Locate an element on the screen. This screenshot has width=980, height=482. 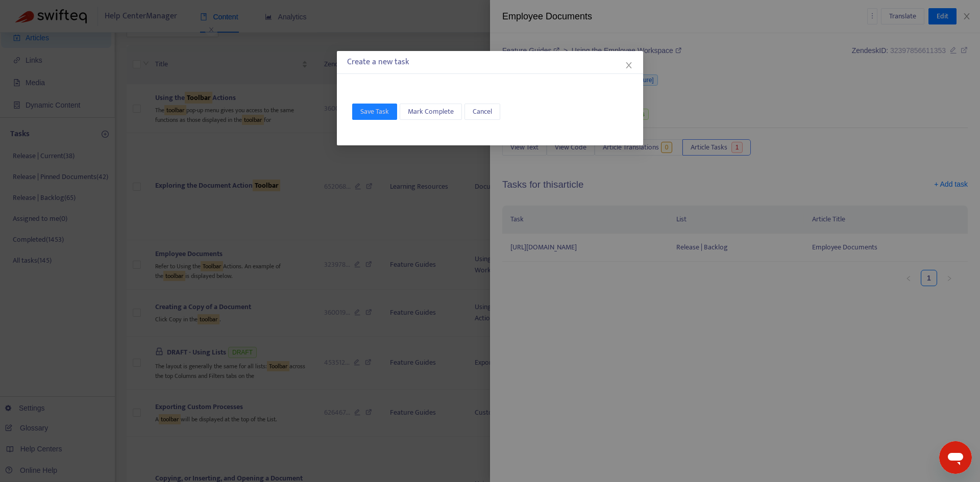
span: Mark Complete is located at coordinates (431, 111).